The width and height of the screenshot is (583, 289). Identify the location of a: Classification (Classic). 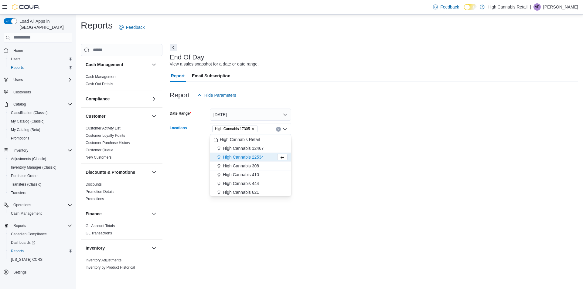
(29, 113).